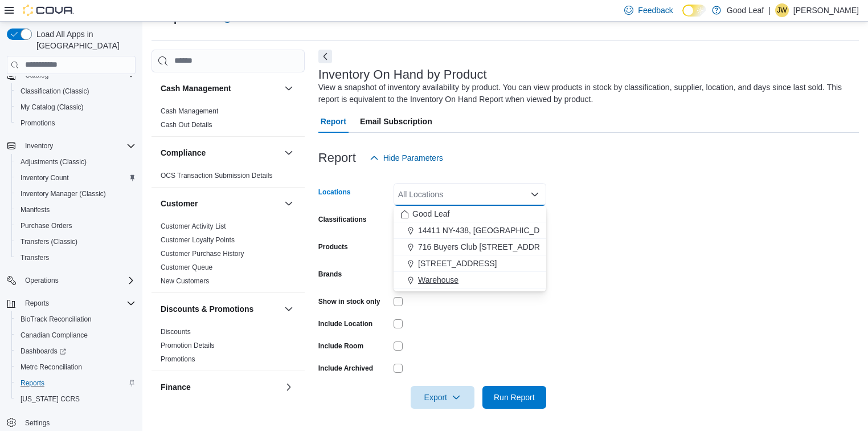 This screenshot has width=868, height=431. What do you see at coordinates (470, 246) in the screenshot?
I see `div: Choose from the following options` at bounding box center [470, 246].